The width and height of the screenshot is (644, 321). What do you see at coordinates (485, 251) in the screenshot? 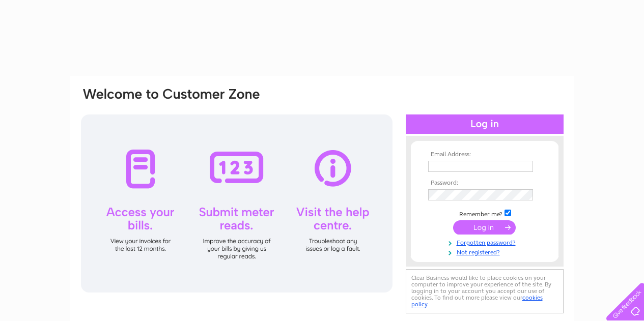
I see `a: Not registered?` at bounding box center [485, 251].